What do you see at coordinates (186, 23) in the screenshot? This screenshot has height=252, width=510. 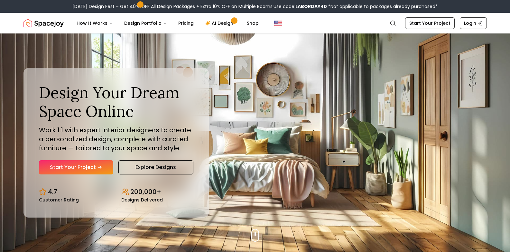 I see `a: Pricing` at bounding box center [186, 23].